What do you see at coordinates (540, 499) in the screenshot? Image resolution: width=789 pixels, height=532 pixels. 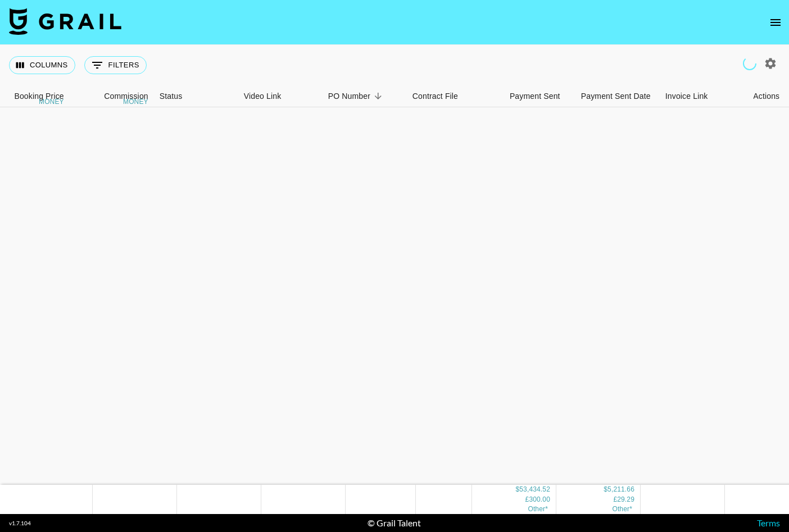 I see `div: 300.00` at bounding box center [540, 499].